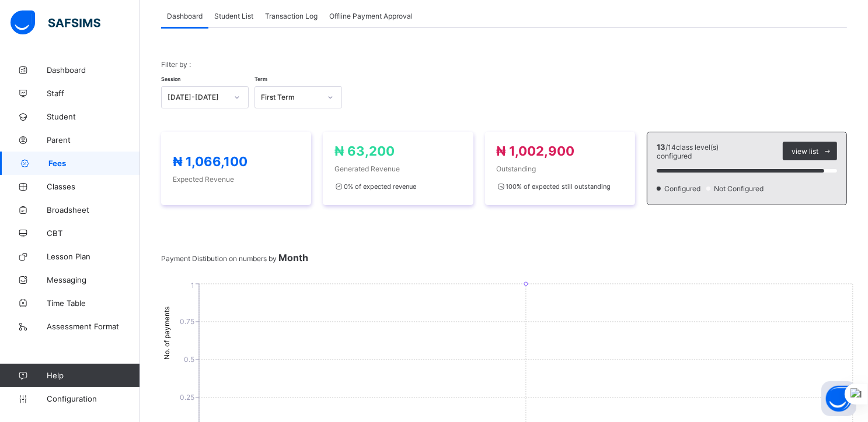 Image resolution: width=868 pixels, height=422 pixels. What do you see at coordinates (94, 280) in the screenshot?
I see `span: Messaging` at bounding box center [94, 280].